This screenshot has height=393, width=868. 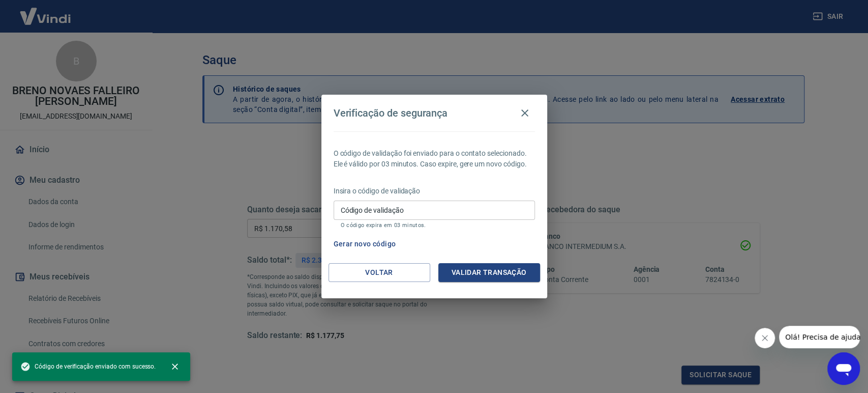 What do you see at coordinates (88, 367) in the screenshot?
I see `span: Código de verificação enviado com sucesso.` at bounding box center [88, 367].